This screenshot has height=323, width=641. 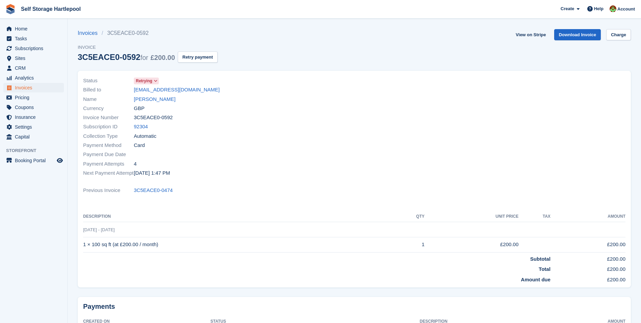 I want to click on span: Coupons, so click(x=35, y=107).